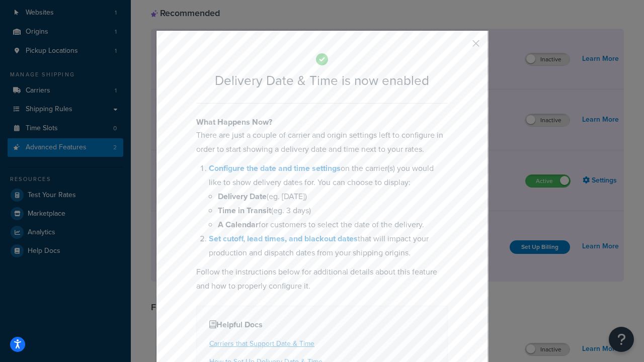 This screenshot has width=644, height=362. What do you see at coordinates (328, 246) in the screenshot?
I see `li: that will impact your production and dispatch dates from your shipping origins.` at bounding box center [328, 246].